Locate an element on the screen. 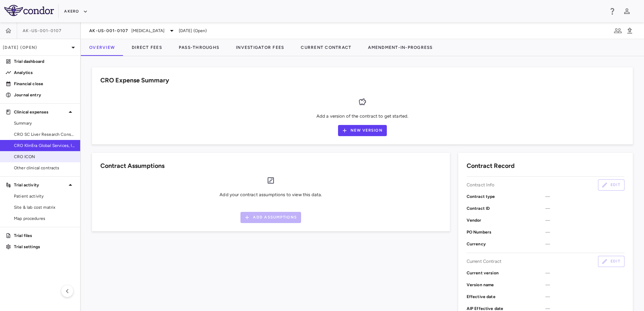 The width and height of the screenshot is (644, 311). button: Overview is located at coordinates (102, 48).